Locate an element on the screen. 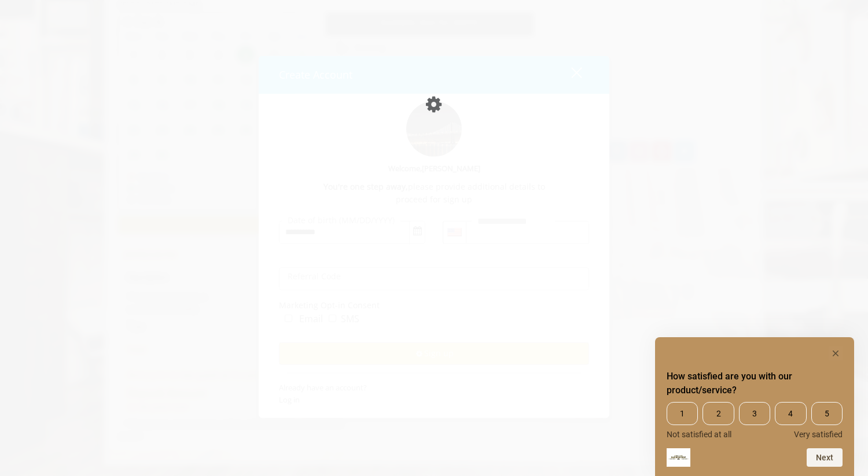 This screenshot has width=868, height=476. span: Very satisfied is located at coordinates (818, 435).